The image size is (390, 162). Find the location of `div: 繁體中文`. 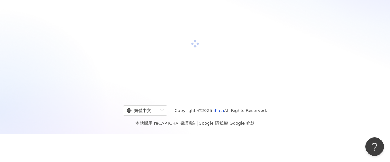

div: 繁體中文 is located at coordinates (142, 111).